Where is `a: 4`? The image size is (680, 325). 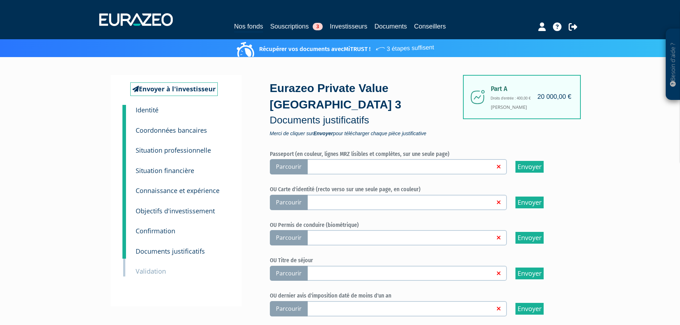
a: 4 is located at coordinates (124, 167).